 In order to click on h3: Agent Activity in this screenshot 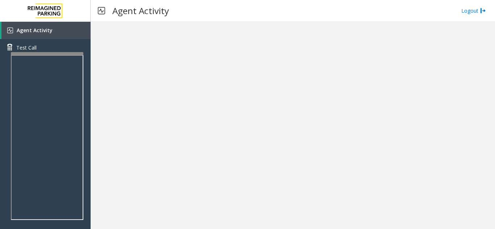, I will do `click(141, 11)`.